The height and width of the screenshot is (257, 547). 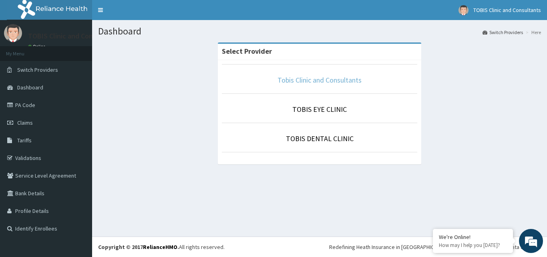 I want to click on a: TOBIS DENTAL CLINIC, so click(x=320, y=138).